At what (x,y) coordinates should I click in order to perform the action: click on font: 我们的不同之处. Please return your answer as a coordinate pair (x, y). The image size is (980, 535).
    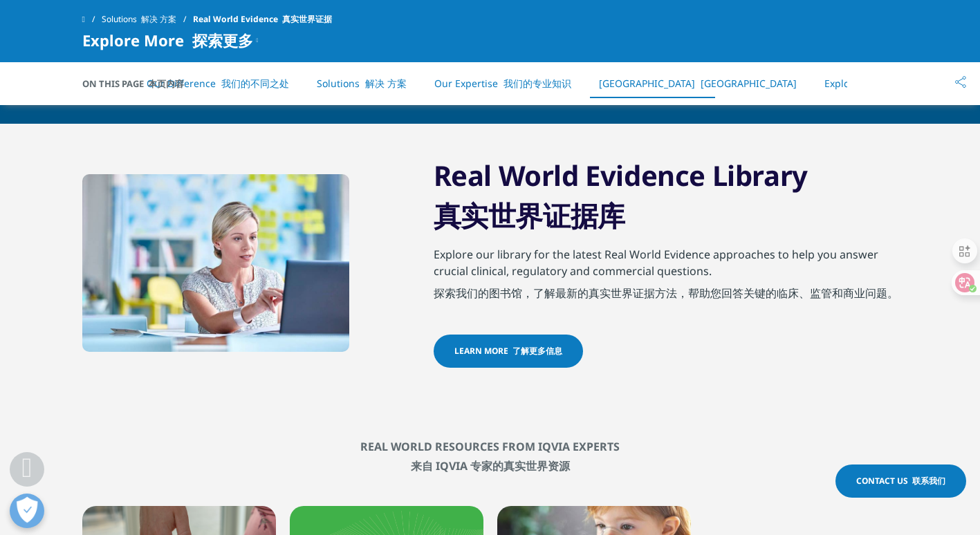
    Looking at the image, I should click on (255, 83).